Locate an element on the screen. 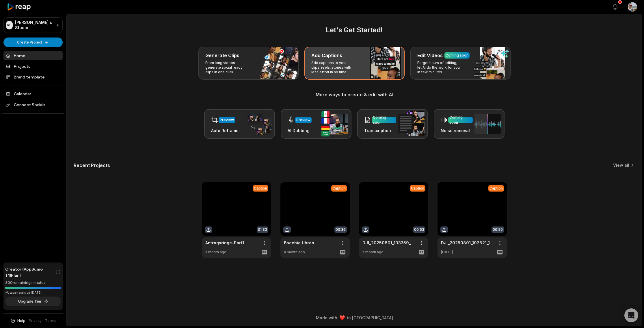 Image resolution: width=644 pixels, height=328 pixels. a: Projects is located at coordinates (33, 66).